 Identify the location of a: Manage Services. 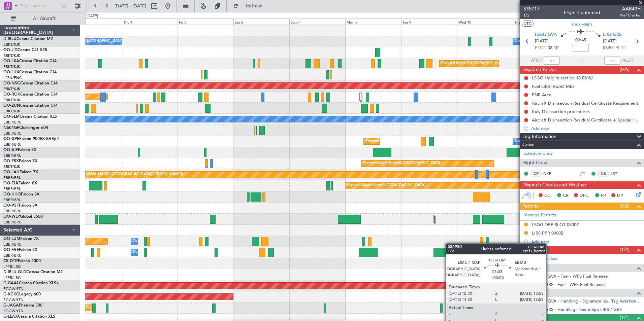
(540, 259).